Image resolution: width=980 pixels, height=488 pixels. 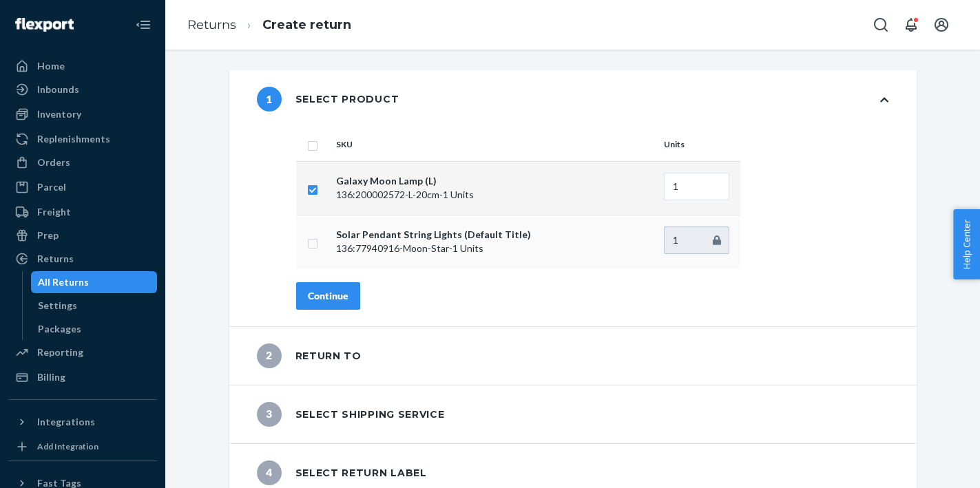 I want to click on a: Parcel, so click(x=82, y=187).